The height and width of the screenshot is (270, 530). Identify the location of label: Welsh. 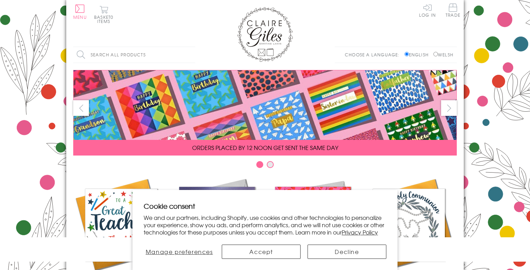
(443, 55).